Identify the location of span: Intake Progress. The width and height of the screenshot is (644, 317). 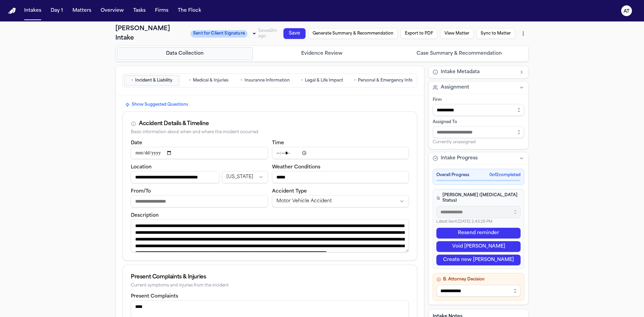
(459, 158).